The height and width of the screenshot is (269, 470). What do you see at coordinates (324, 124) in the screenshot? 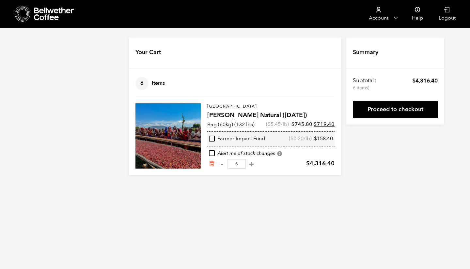
I see `bdi: 719.40` at bounding box center [324, 124].